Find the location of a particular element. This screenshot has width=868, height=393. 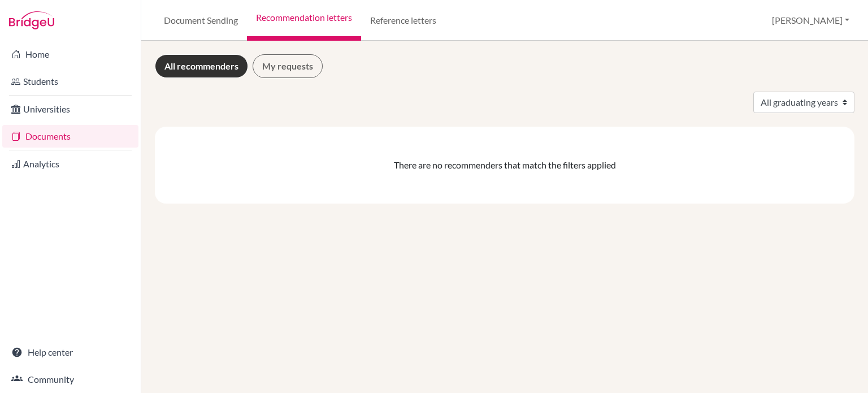

div: There are no recommenders that match the filters applied is located at coordinates (505, 165).